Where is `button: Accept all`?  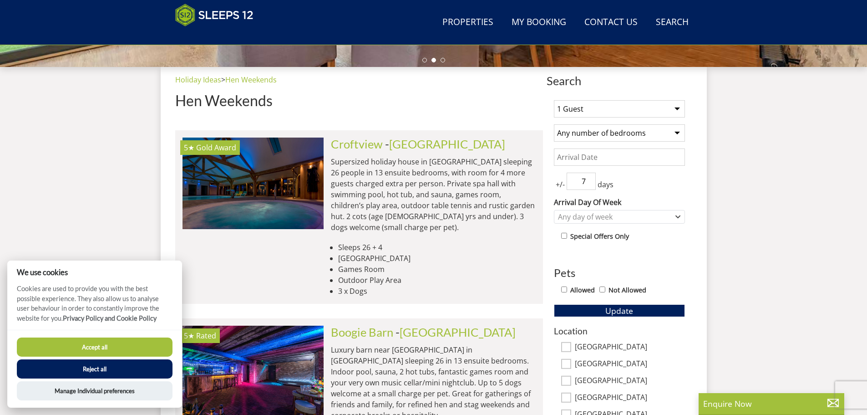 button: Accept all is located at coordinates (95, 347).